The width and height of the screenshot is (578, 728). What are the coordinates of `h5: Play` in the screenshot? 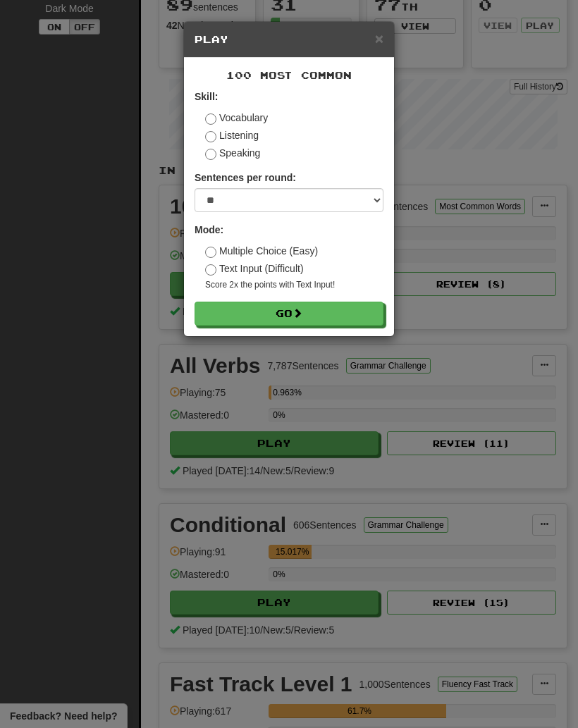 It's located at (289, 39).